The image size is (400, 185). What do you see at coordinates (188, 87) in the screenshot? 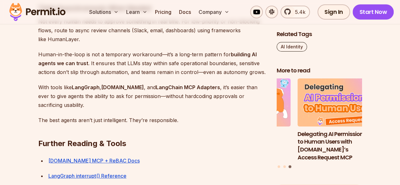
I see `strong: LangChain MCP Adapters` at bounding box center [188, 87].